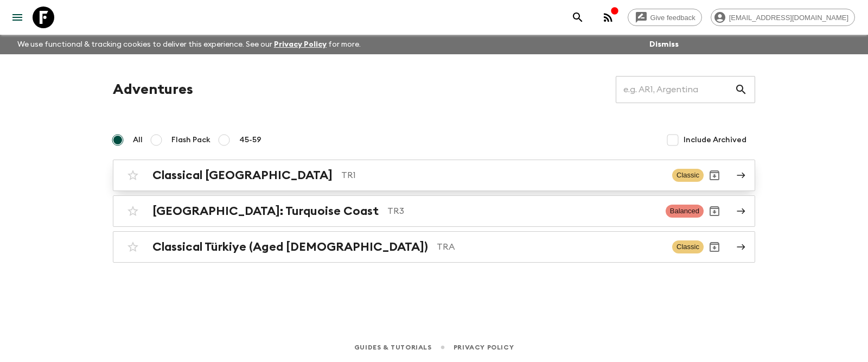 The image size is (868, 362). I want to click on input: e.g. AR1, Argentina, so click(675, 90).